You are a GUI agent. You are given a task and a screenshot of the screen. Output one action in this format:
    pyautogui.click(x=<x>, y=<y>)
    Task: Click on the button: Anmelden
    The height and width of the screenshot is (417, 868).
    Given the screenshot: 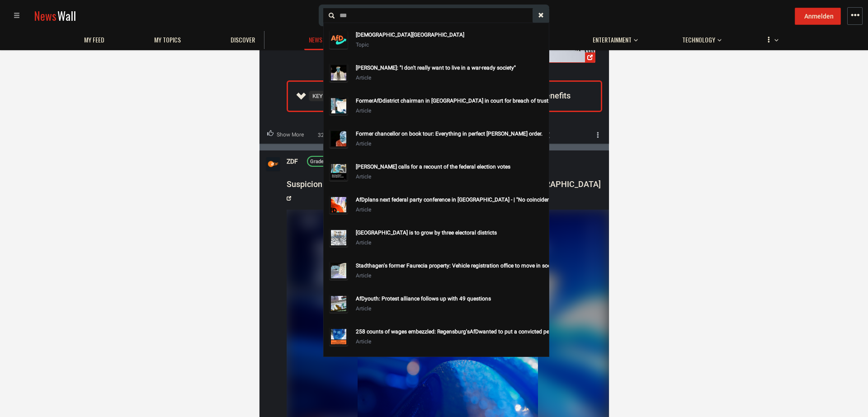 What is the action you would take?
    pyautogui.click(x=818, y=16)
    